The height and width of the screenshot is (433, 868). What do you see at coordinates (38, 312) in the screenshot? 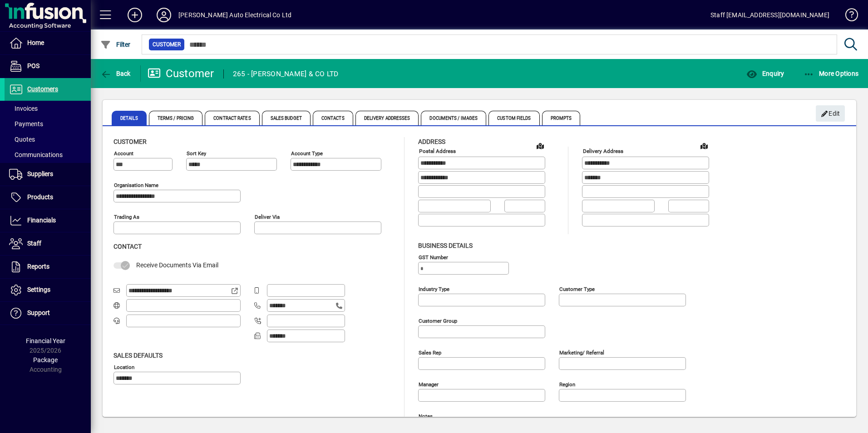
I see `span: Support` at bounding box center [38, 312].